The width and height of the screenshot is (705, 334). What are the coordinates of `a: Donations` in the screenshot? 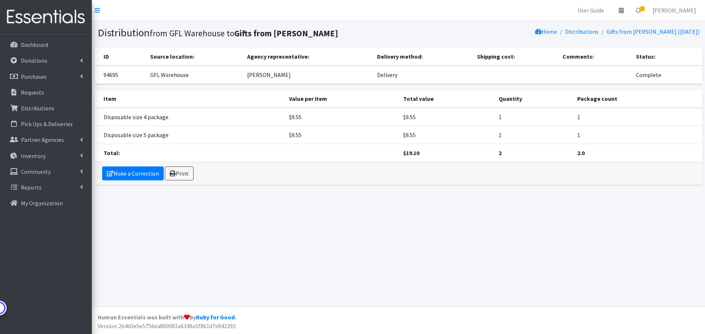 It's located at (46, 61).